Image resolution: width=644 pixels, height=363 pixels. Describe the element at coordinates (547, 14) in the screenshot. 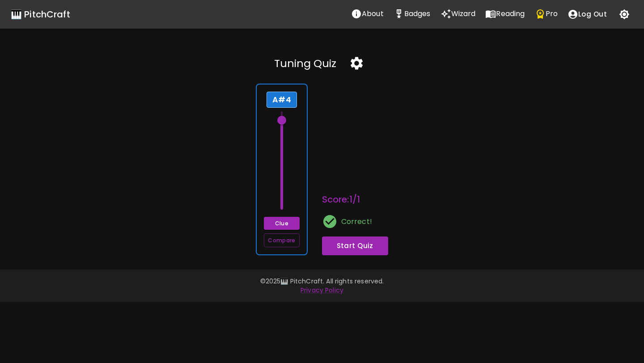

I see `button: Pro` at that location.